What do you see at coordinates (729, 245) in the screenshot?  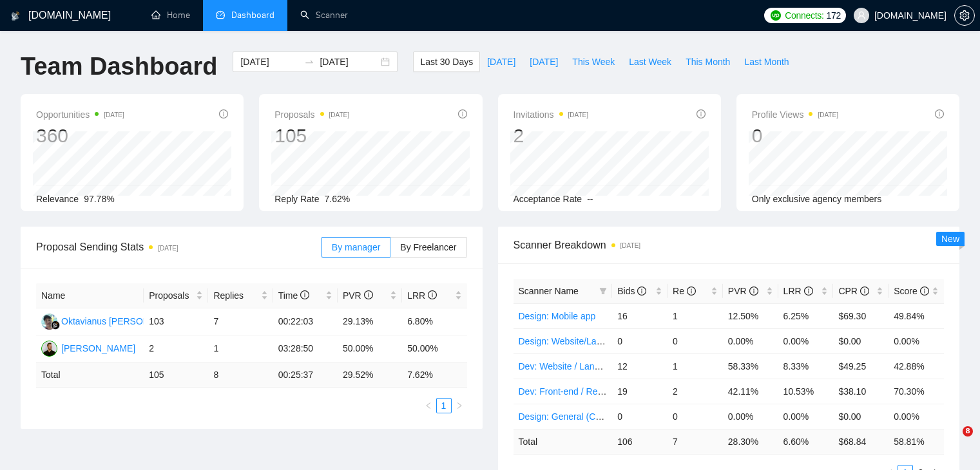 I see `span: Scanner Breakdown` at bounding box center [729, 245].